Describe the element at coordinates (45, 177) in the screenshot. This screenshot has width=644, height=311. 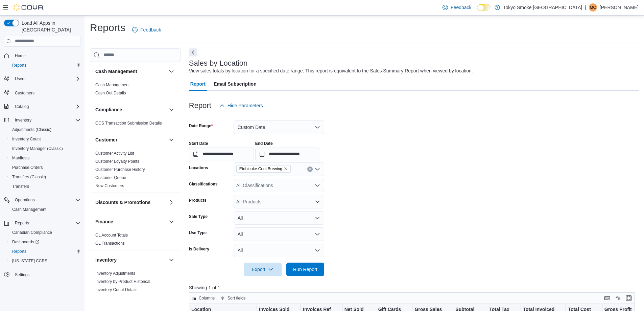
I see `button: Transfers (Classic)` at that location.